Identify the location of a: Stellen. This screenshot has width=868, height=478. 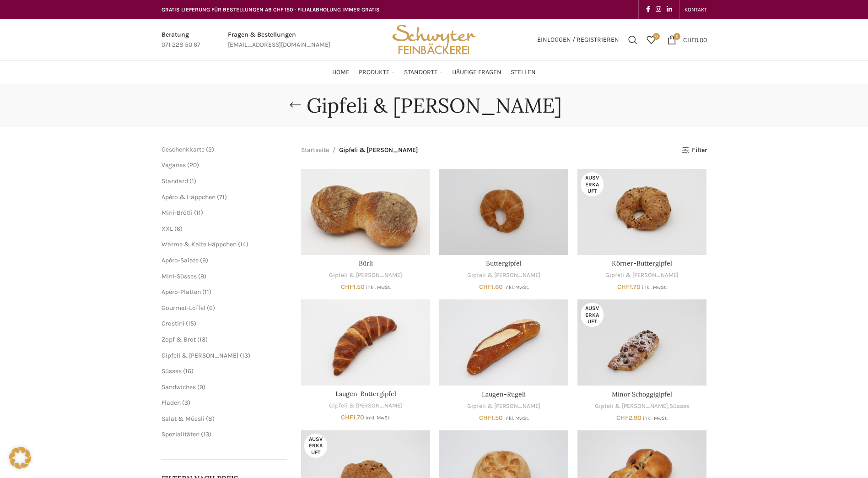
(523, 72).